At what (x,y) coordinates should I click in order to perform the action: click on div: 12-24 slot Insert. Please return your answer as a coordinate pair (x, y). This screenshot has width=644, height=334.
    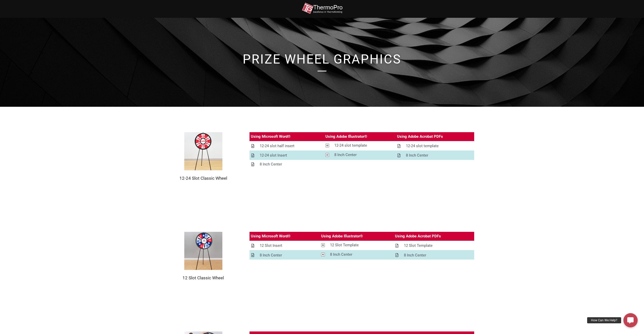
    Looking at the image, I should click on (274, 155).